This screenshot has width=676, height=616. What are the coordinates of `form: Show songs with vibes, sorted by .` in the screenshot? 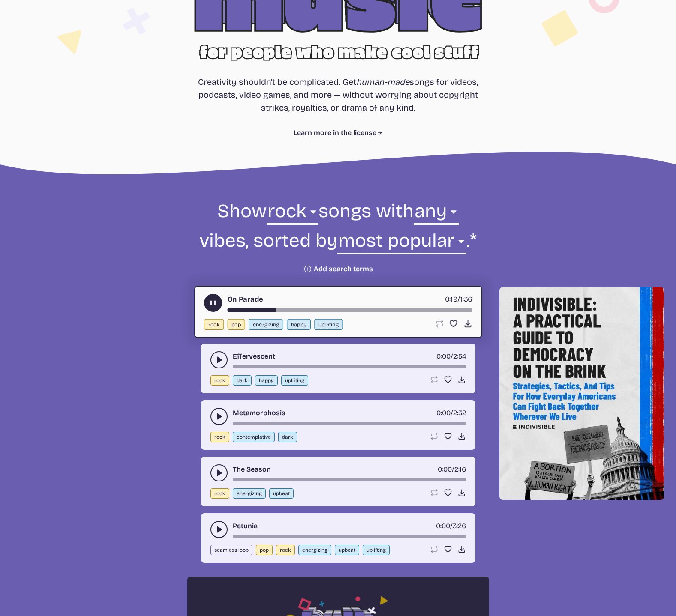 It's located at (338, 236).